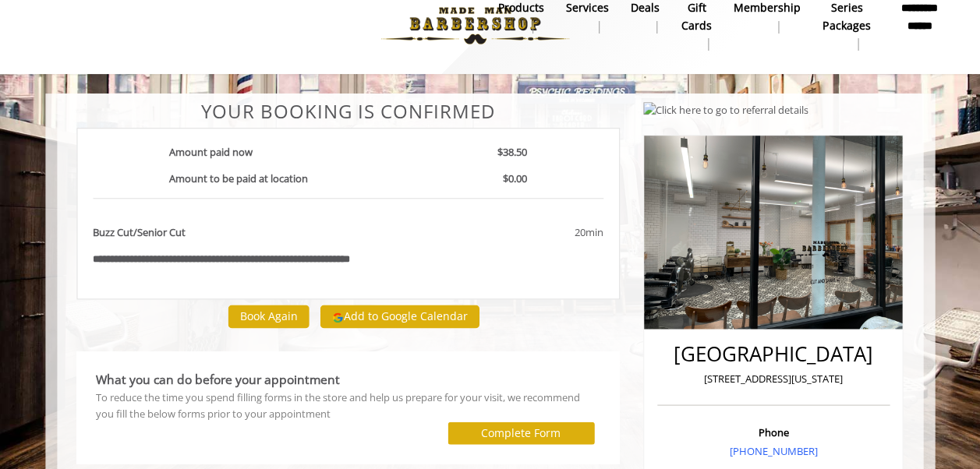 This screenshot has height=469, width=980. I want to click on div: To reduce the time you spend filling forms in the store and help us prepare for your visit, we re..., so click(348, 405).